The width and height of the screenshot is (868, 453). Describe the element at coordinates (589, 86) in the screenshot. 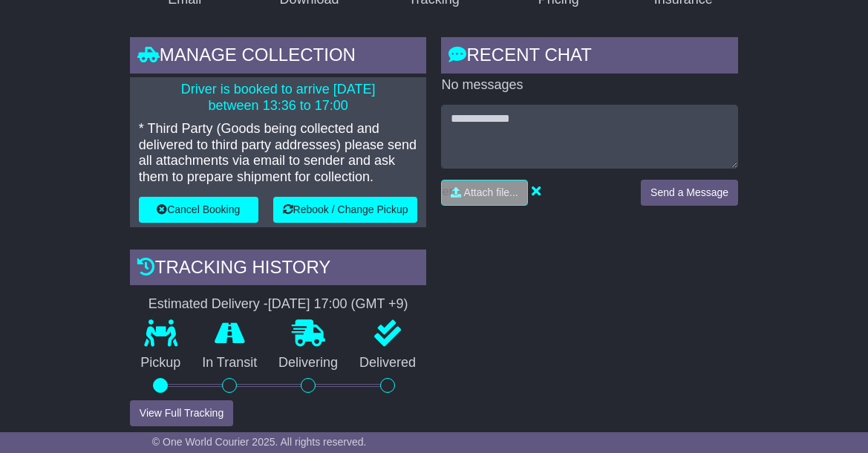

I see `p: No messages` at that location.